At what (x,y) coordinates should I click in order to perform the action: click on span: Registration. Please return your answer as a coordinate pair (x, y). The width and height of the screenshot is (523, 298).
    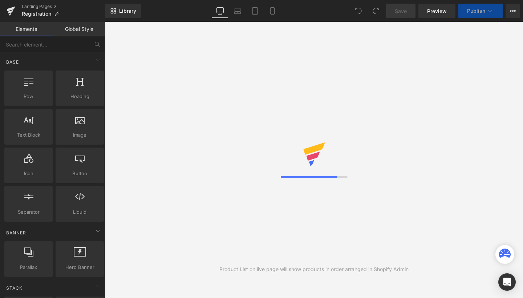
    Looking at the image, I should click on (36, 14).